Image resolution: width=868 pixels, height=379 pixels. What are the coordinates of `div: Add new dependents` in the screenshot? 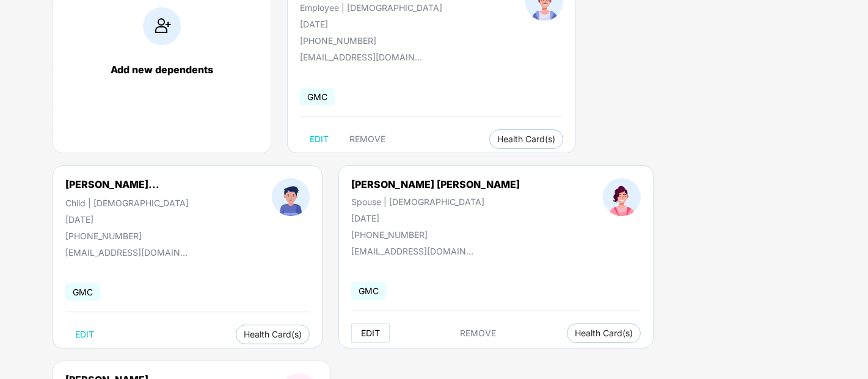 It's located at (162, 70).